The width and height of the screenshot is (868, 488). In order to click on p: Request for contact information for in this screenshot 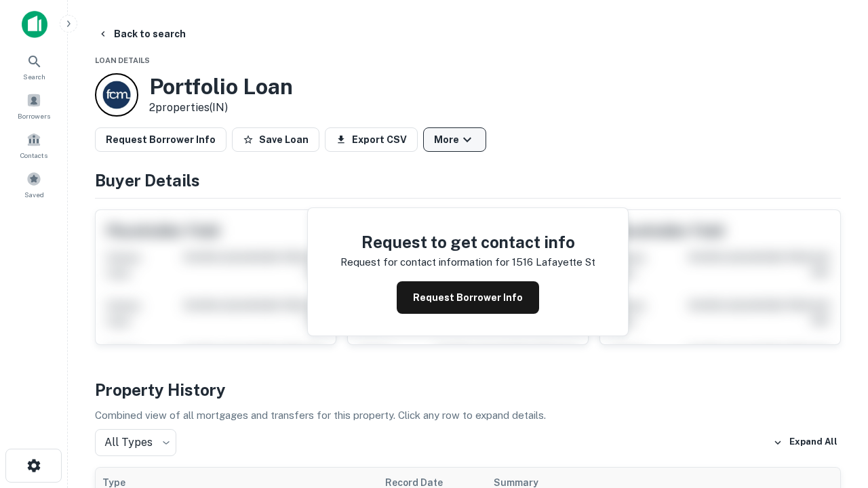, I will do `click(424, 262)`.